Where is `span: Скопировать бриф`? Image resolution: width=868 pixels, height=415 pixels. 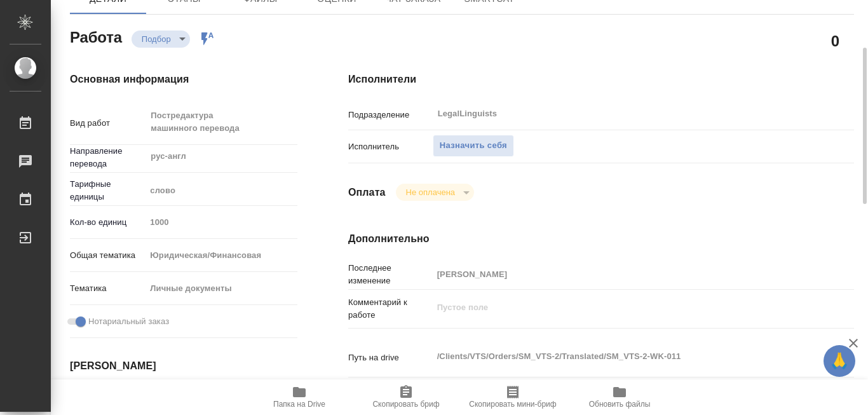 span: Скопировать бриф is located at coordinates (406, 404).